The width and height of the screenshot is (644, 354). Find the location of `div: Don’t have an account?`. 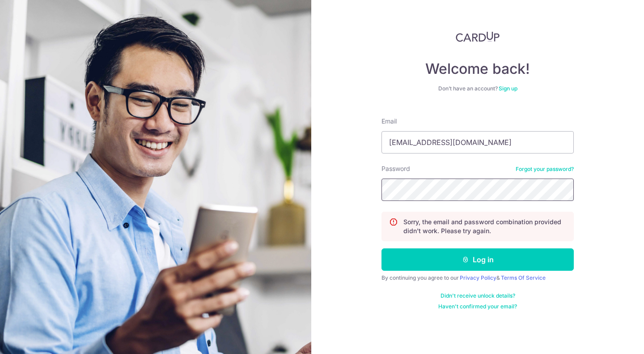

div: Don’t have an account? is located at coordinates (478, 89).